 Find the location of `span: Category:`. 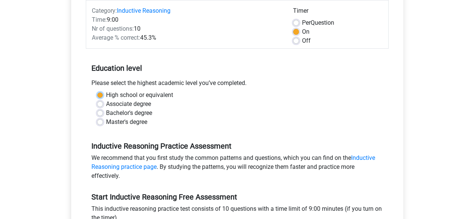

span: Category: is located at coordinates (104, 10).